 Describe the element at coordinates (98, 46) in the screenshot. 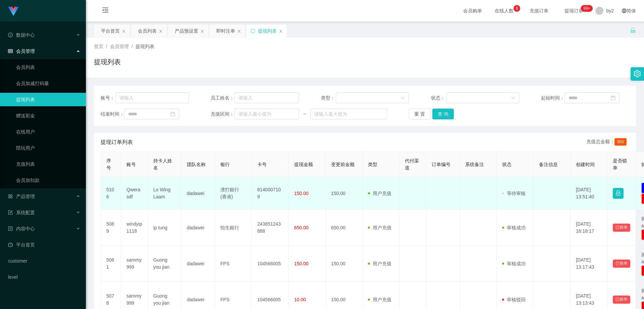

I see `span: 首页` at that location.